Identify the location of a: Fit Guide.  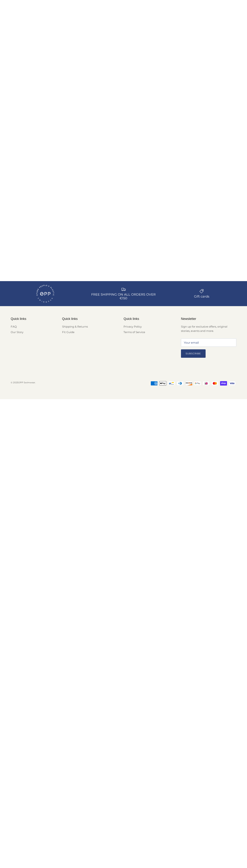
(68, 332).